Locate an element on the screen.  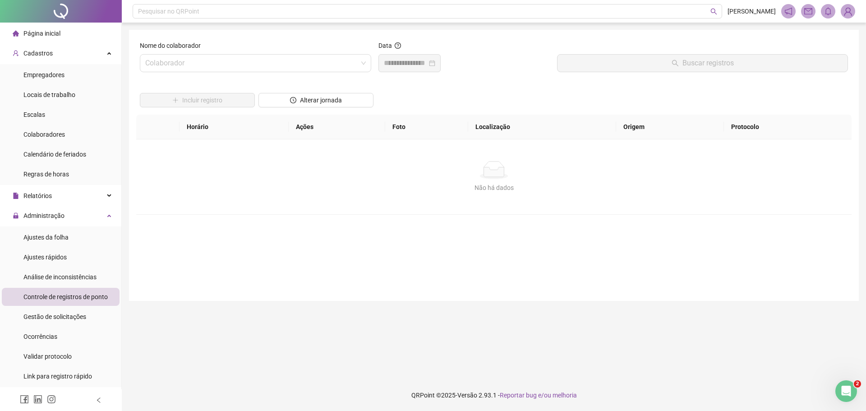
span: Ocorrências is located at coordinates (40, 337).